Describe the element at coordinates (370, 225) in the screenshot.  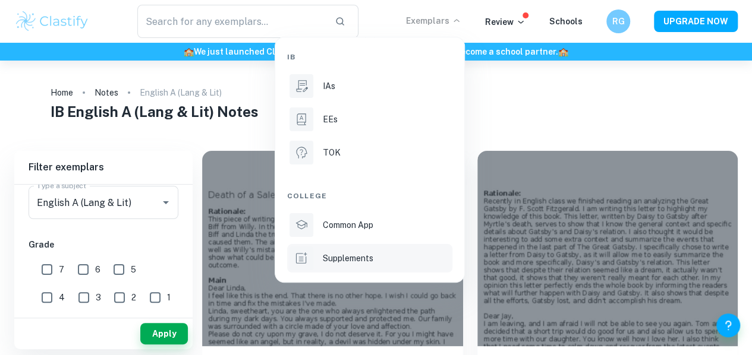
I see `a: Common App` at that location.